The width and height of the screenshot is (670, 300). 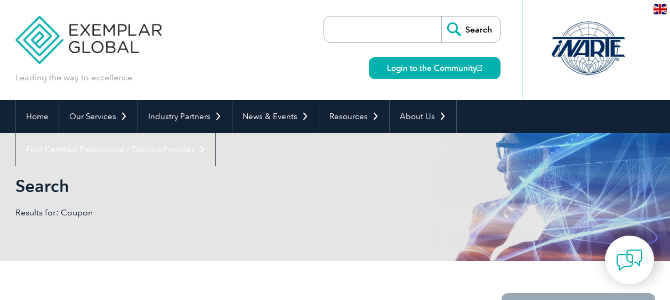 What do you see at coordinates (275, 117) in the screenshot?
I see `a: News & Events` at bounding box center [275, 117].